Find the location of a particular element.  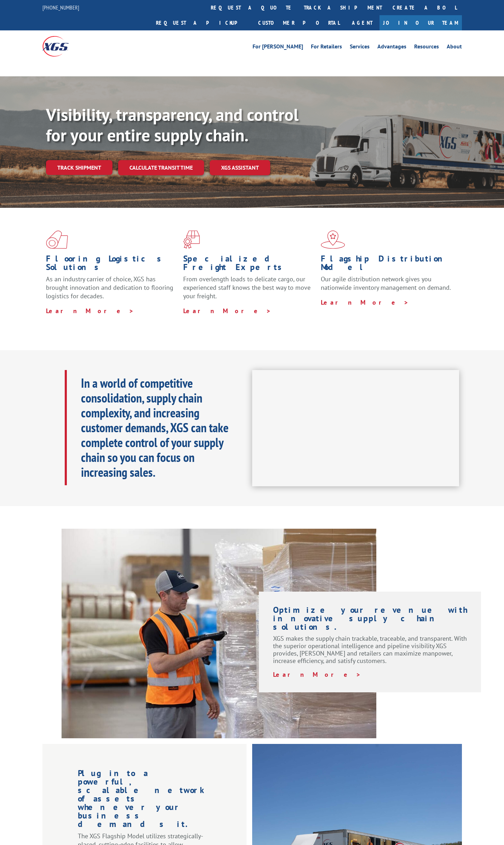

img: xgs-icon-flagship-distribution-model-red is located at coordinates (333, 240).